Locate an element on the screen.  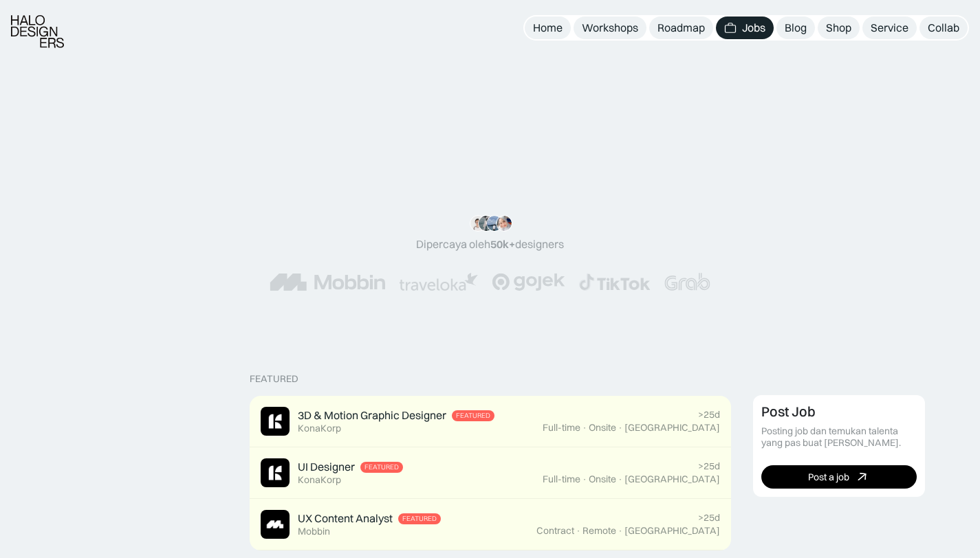
a: Jobs is located at coordinates (744, 28).